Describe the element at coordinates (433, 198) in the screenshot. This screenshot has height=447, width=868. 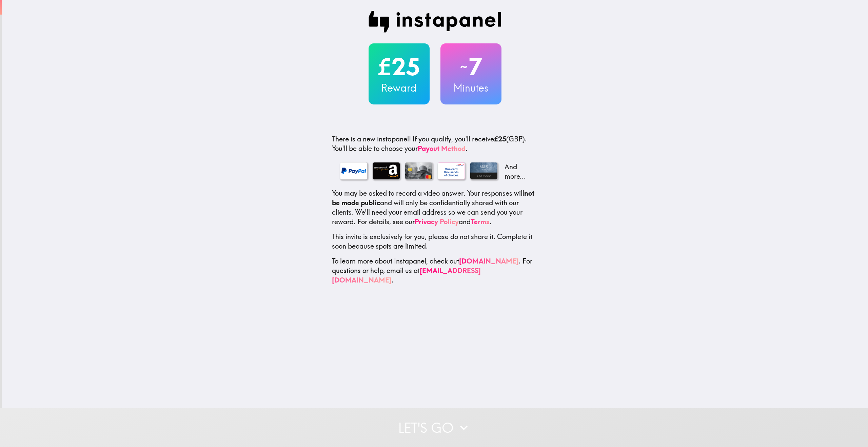
I see `b: not be made public` at that location.